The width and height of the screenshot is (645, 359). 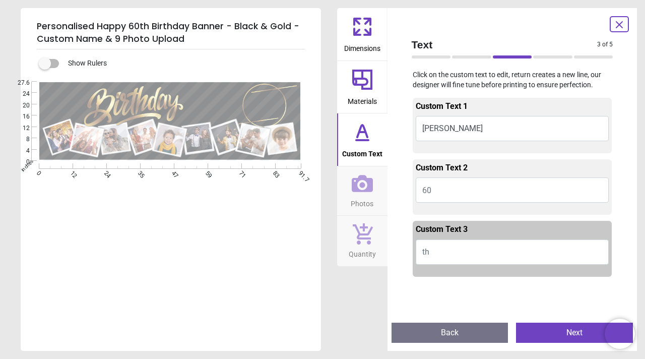 I want to click on span: Custom Text, so click(x=362, y=152).